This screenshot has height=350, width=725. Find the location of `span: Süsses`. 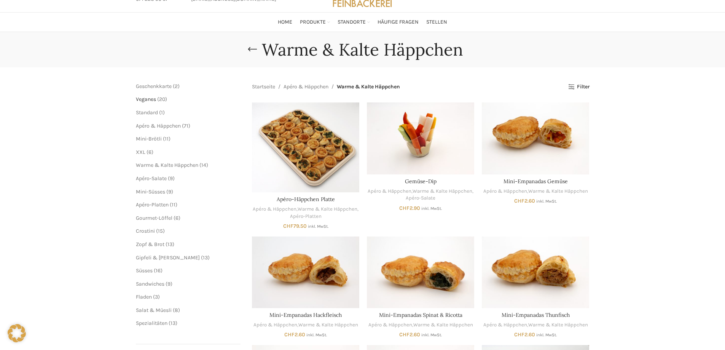

span: Süsses is located at coordinates (144, 270).